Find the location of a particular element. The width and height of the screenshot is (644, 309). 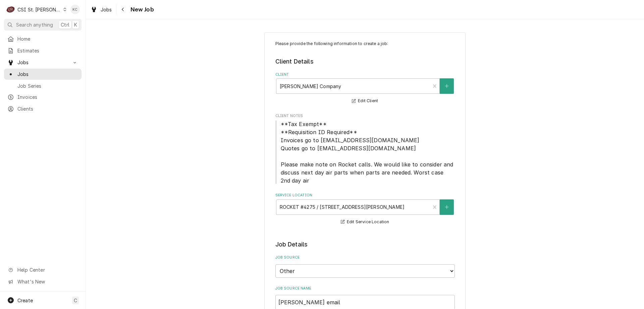

span: Invoices is located at coordinates (47, 97).